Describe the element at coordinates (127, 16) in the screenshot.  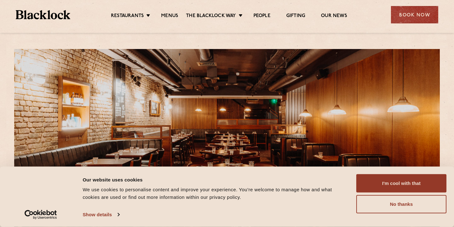
I see `a: Restaurants` at that location.